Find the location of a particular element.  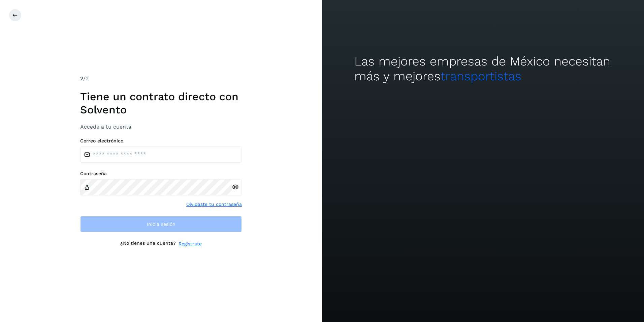

label: Contraseña is located at coordinates (161, 173).